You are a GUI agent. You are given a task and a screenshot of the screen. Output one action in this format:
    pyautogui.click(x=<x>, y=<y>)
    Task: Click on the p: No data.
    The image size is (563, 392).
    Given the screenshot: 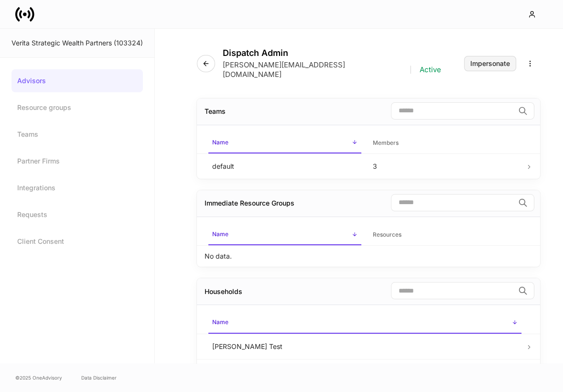 What is the action you would take?
    pyautogui.click(x=218, y=256)
    